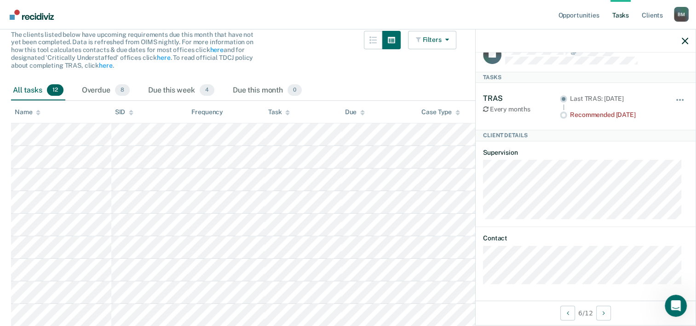 The image size is (696, 326). What do you see at coordinates (586, 135) in the screenshot?
I see `div: Client Details` at bounding box center [586, 135].